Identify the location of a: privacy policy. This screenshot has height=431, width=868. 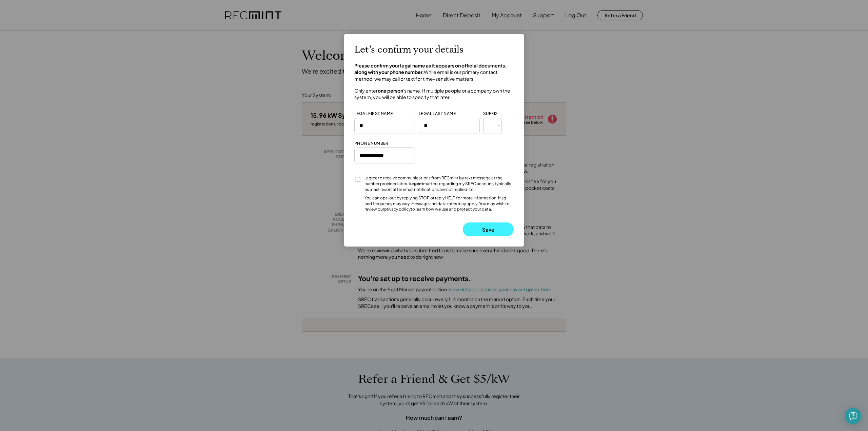
(397, 209).